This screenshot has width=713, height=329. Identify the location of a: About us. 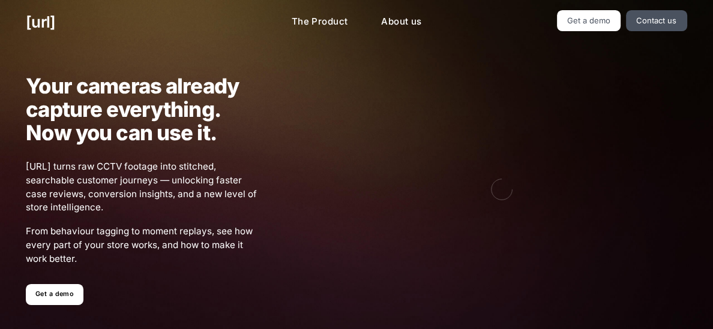
(401, 22).